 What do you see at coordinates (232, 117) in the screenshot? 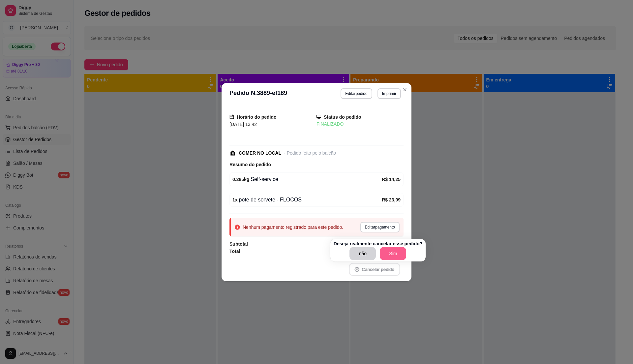
I see `span: calendar` at bounding box center [232, 117].